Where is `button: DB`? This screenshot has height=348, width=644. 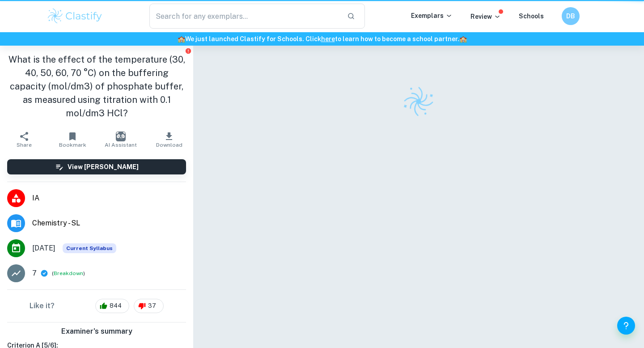
button: DB is located at coordinates (571, 16).